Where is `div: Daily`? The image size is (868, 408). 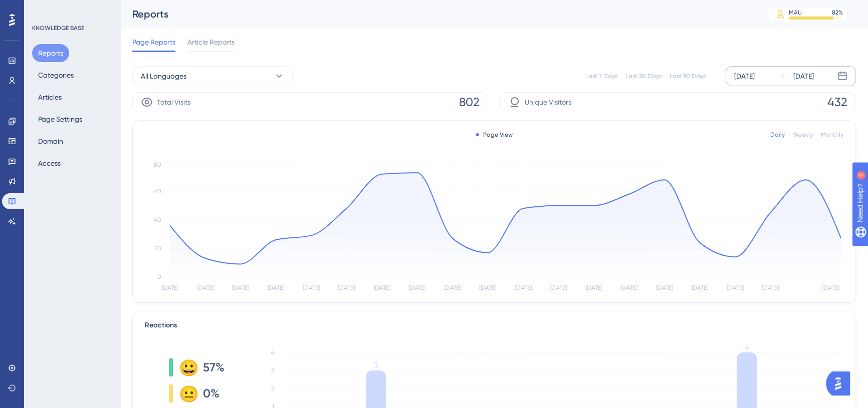
div: Daily is located at coordinates (777, 135).